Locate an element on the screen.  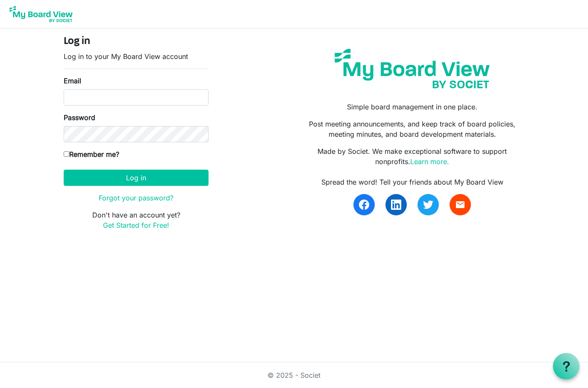
p: Don't have an account yet? is located at coordinates (136, 220).